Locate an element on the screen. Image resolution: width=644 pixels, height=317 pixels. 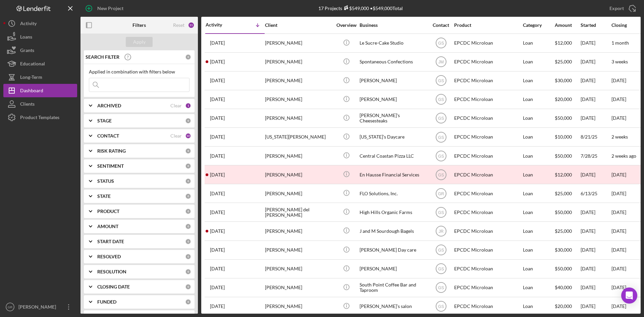
a: Educational is located at coordinates (41, 64).